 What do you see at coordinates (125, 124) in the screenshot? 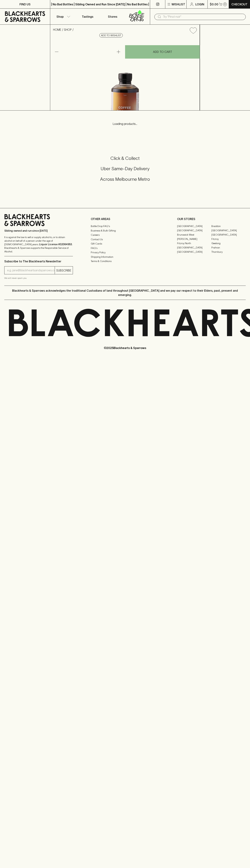
I see `p: Loading products...` at bounding box center [125, 124].